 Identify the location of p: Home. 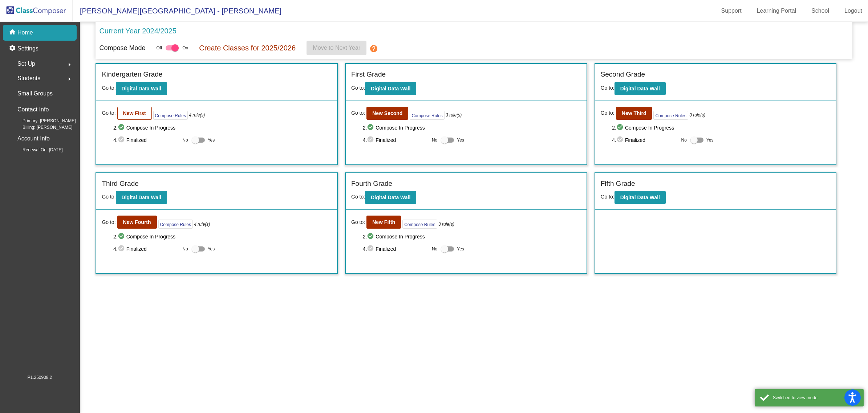
(25, 33).